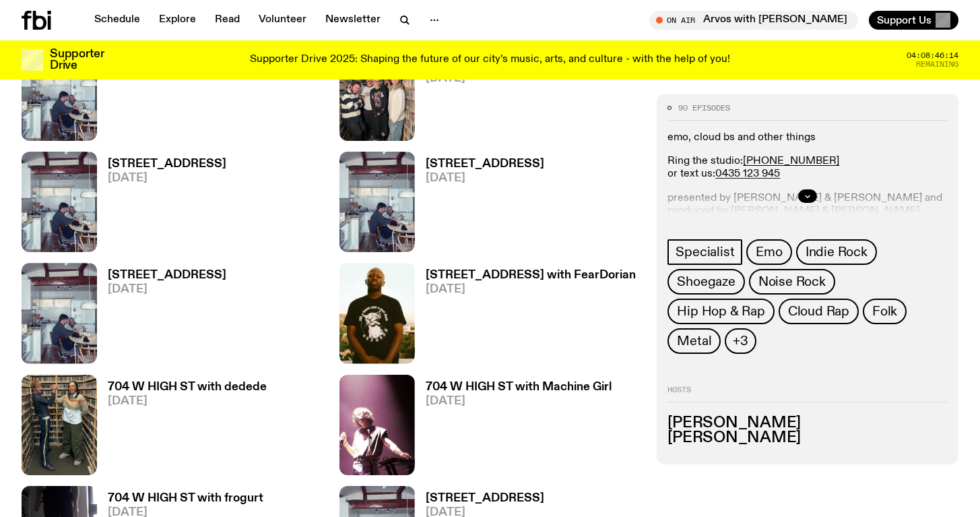  I want to click on a: Read, so click(227, 20).